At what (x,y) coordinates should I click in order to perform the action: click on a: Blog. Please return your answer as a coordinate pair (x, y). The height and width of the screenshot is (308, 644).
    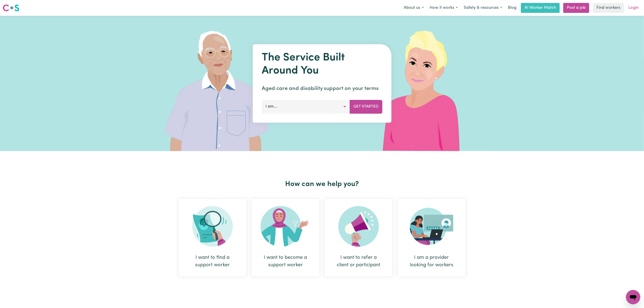
    Looking at the image, I should click on (512, 8).